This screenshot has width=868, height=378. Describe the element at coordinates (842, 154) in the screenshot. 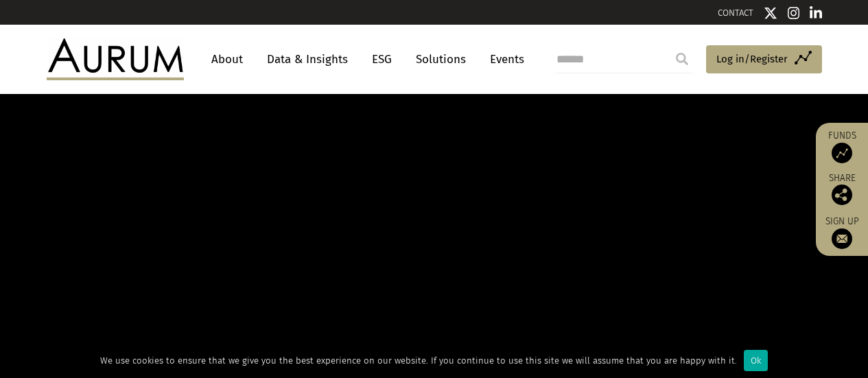

I see `img: Access Funds` at that location.